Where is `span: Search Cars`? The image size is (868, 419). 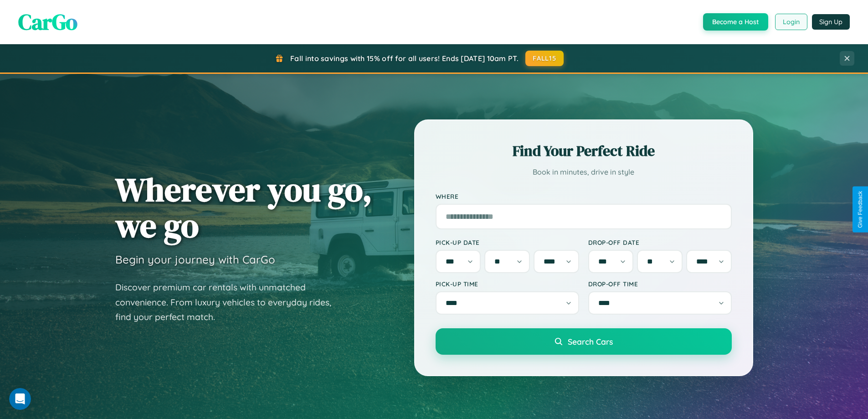 span: Search Cars is located at coordinates (590, 342).